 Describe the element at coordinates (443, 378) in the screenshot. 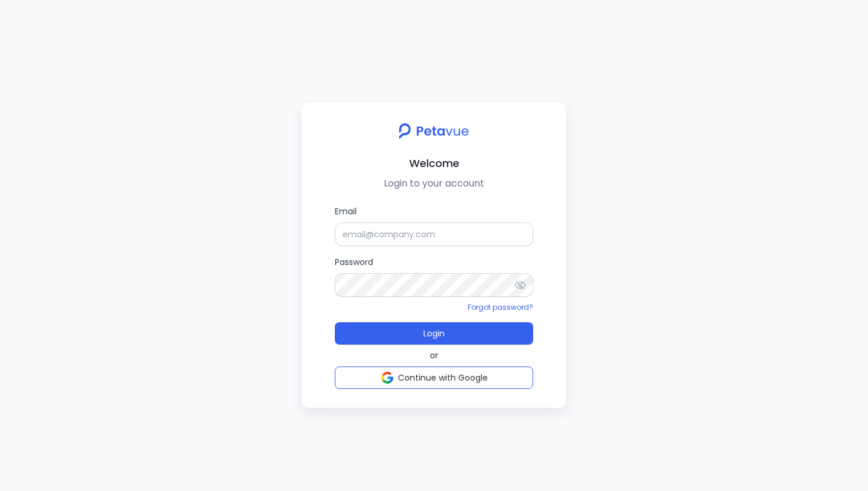

I see `span: Continue with Google` at that location.